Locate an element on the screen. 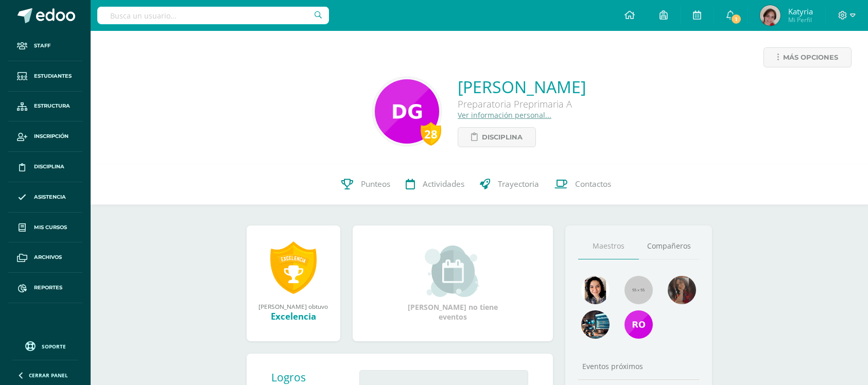 Image resolution: width=868 pixels, height=385 pixels. a: Punteos is located at coordinates (365, 184).